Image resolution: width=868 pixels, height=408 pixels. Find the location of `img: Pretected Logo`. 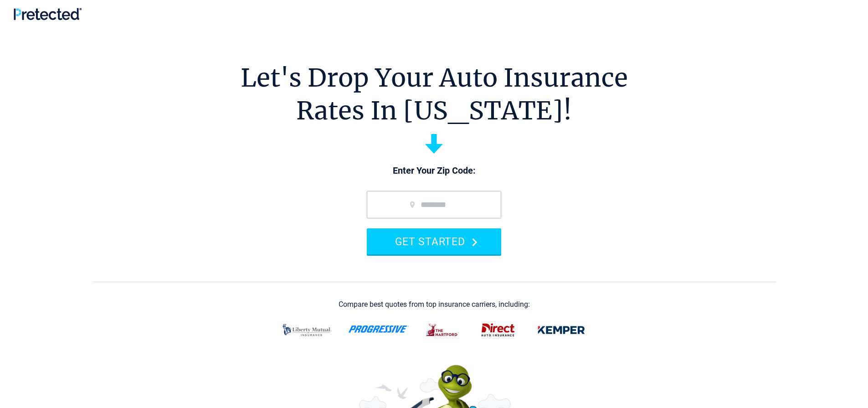

img: Pretected Logo is located at coordinates (48, 14).